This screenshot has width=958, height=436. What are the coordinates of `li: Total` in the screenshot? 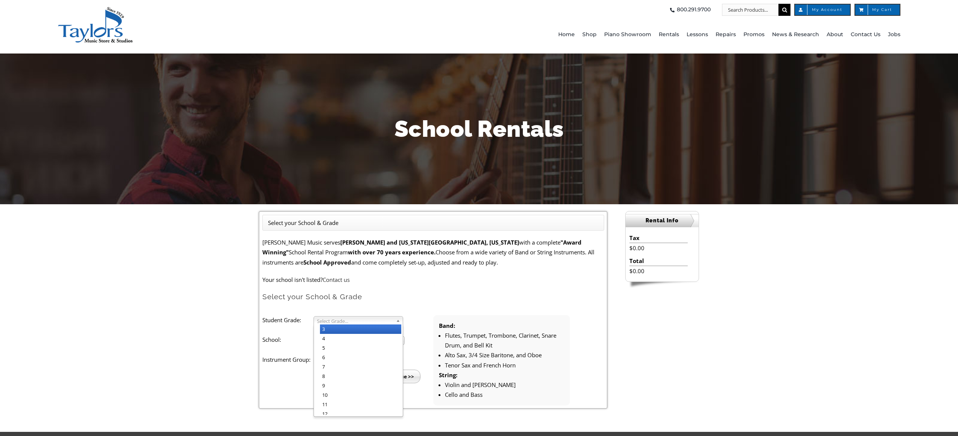 It's located at (659, 261).